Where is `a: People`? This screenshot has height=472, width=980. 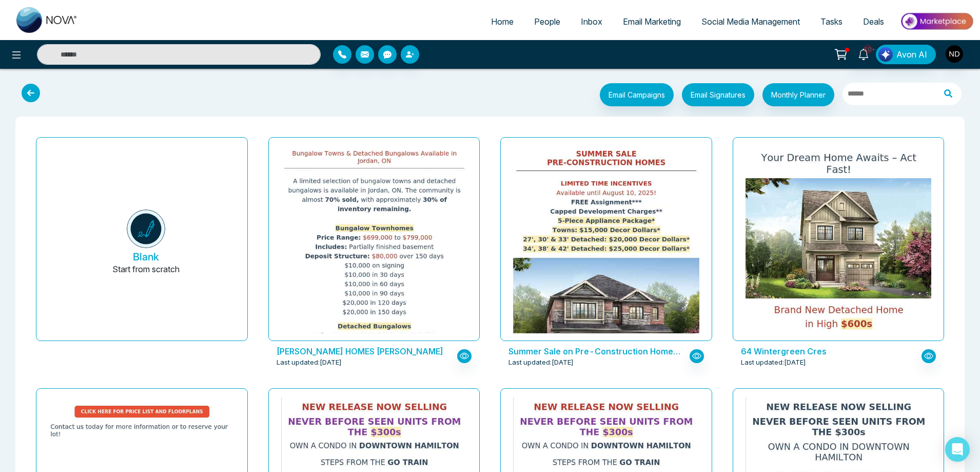 a: People is located at coordinates (547, 21).